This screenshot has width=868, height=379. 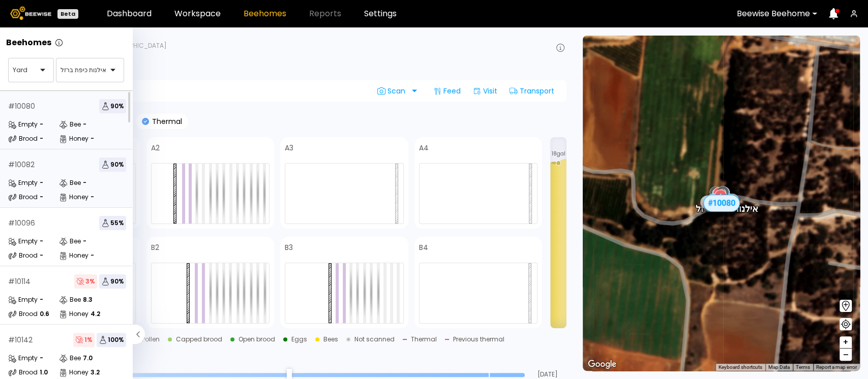 I want to click on div: 1.0, so click(x=43, y=373).